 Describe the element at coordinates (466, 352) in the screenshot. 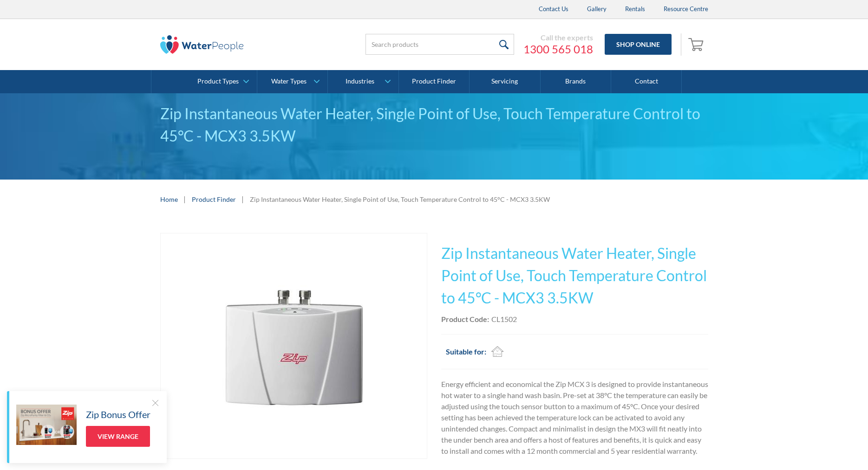

I see `h2: Suitable for:` at that location.